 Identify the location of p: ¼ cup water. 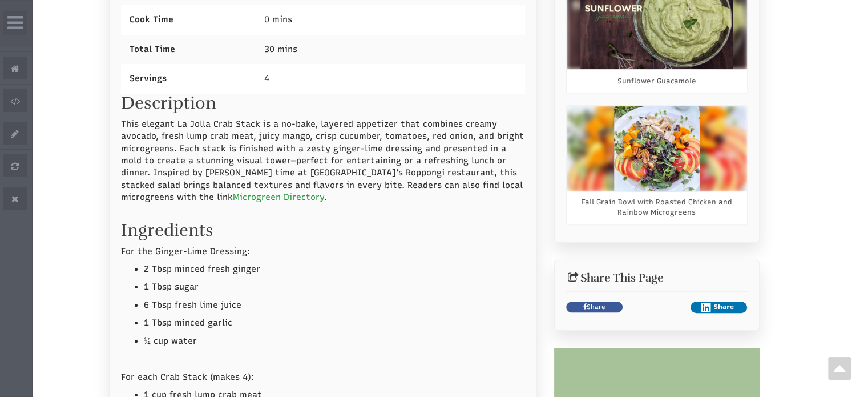
(335, 340).